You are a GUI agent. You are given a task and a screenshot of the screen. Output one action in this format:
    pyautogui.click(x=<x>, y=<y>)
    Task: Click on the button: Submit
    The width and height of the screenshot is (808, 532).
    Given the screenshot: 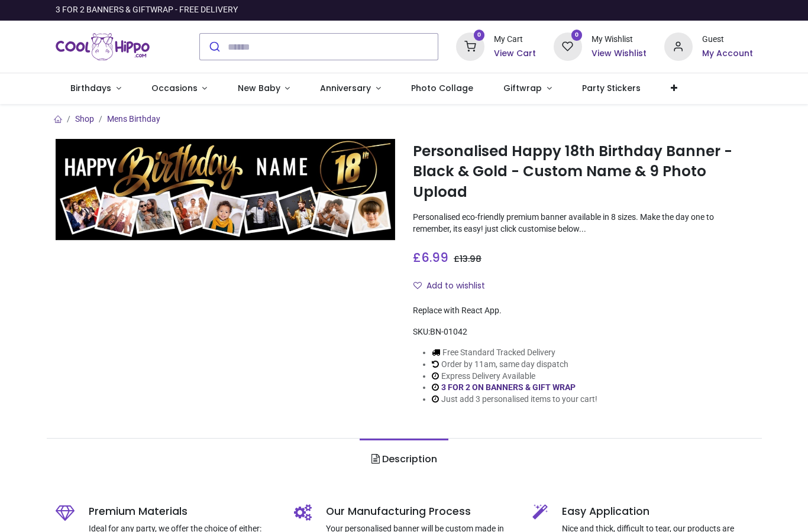 What is the action you would take?
    pyautogui.click(x=214, y=47)
    